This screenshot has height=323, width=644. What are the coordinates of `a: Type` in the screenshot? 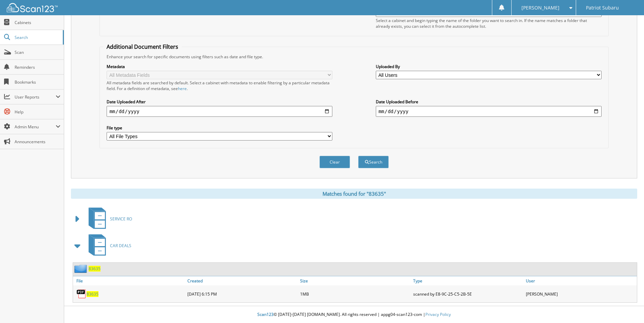 It's located at (468, 281).